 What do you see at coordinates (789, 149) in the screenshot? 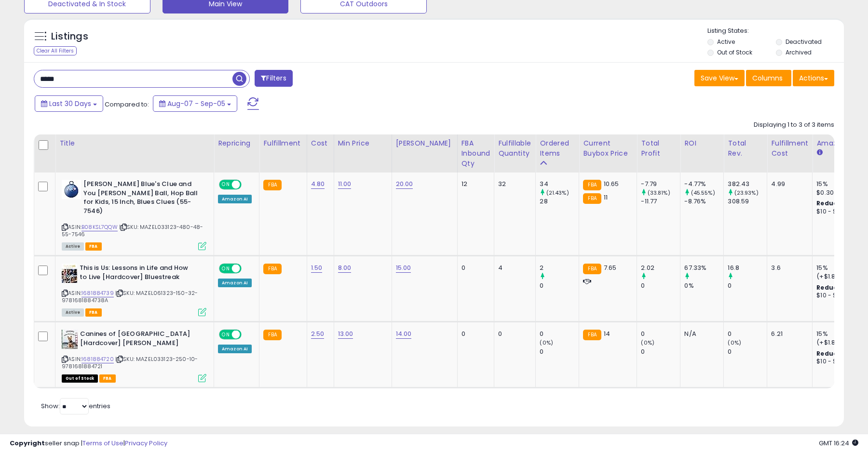
I see `div: Fulfillment Cost` at bounding box center [789, 149].